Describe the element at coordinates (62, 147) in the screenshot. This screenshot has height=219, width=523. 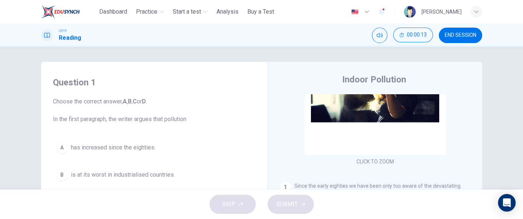
I see `div: A` at that location.